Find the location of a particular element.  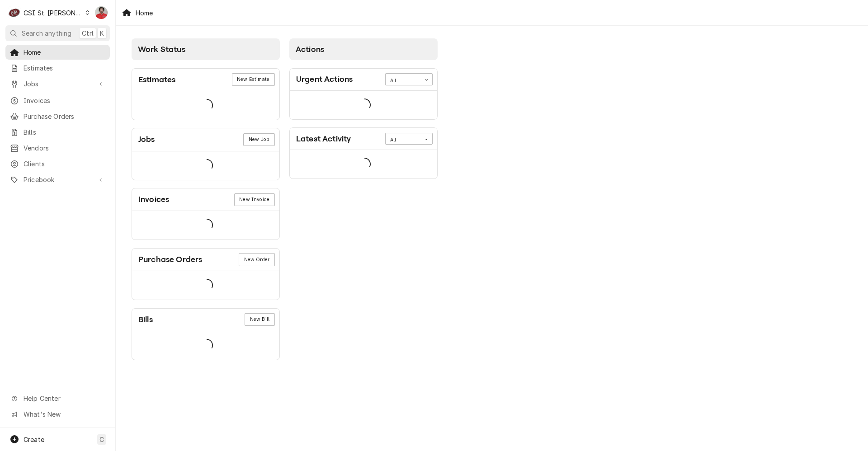

div: Card Column: Work Status is located at coordinates (206, 199).